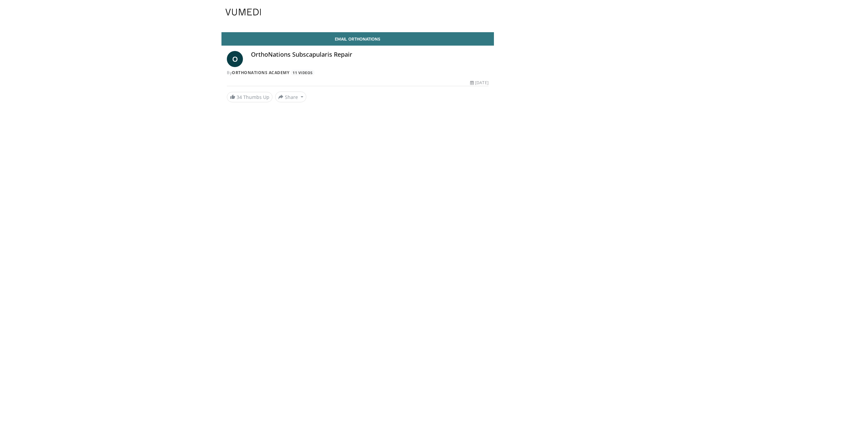 Image resolution: width=859 pixels, height=442 pixels. Describe the element at coordinates (302, 72) in the screenshot. I see `a: 11 Videos` at that location.